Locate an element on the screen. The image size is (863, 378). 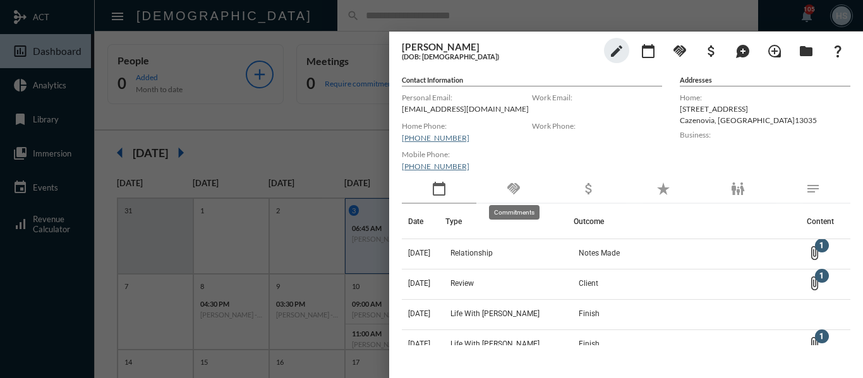
button: Add Commitment is located at coordinates (680, 51).